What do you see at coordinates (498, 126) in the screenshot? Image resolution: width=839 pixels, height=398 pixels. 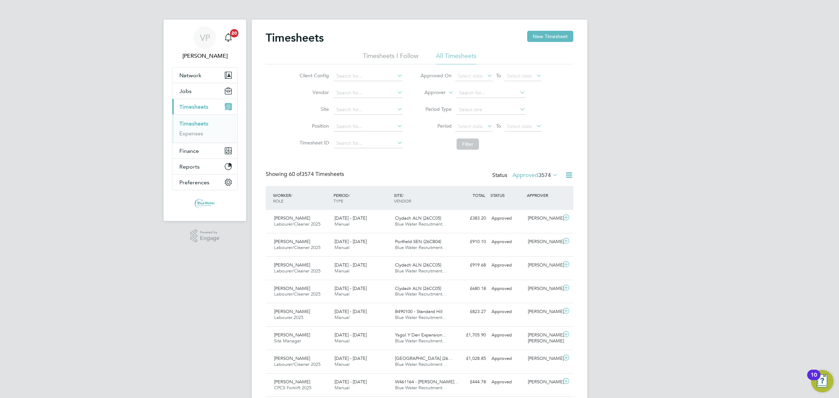 I see `span: To` at bounding box center [498, 126].